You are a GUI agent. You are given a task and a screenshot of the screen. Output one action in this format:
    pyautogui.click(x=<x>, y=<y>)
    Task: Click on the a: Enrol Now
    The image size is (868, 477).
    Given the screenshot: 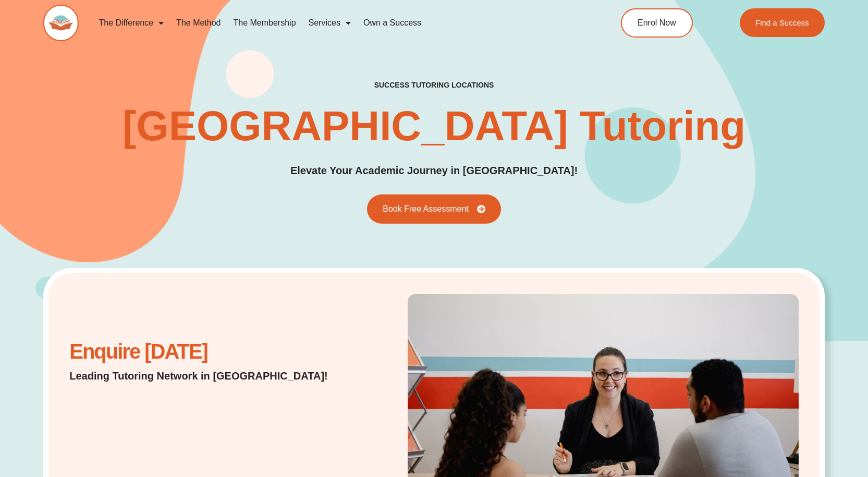 What is the action you would take?
    pyautogui.click(x=657, y=23)
    